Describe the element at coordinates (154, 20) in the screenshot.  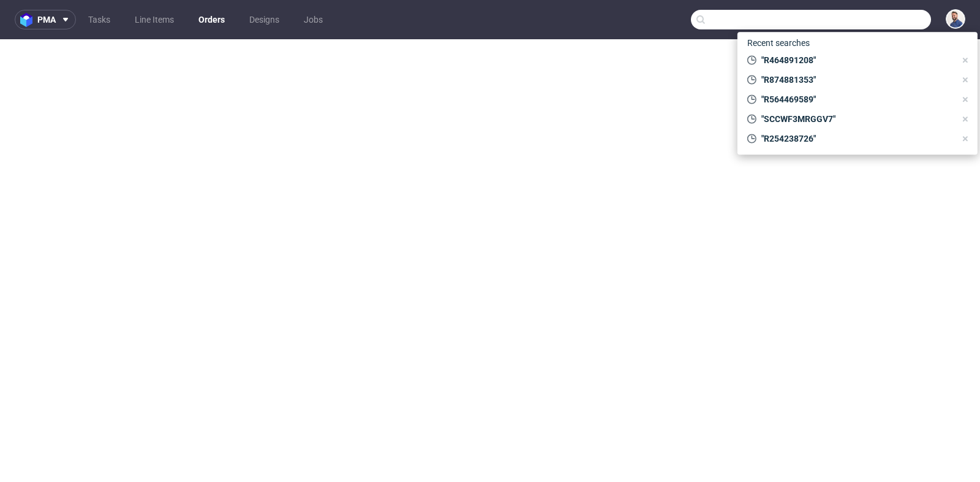
I see `a: Line Items` at that location.